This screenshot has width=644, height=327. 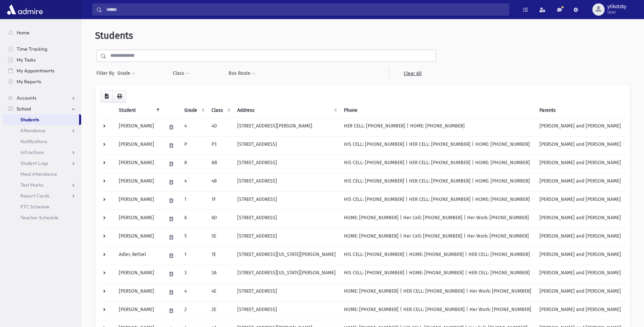 I want to click on button: Print, so click(x=120, y=97).